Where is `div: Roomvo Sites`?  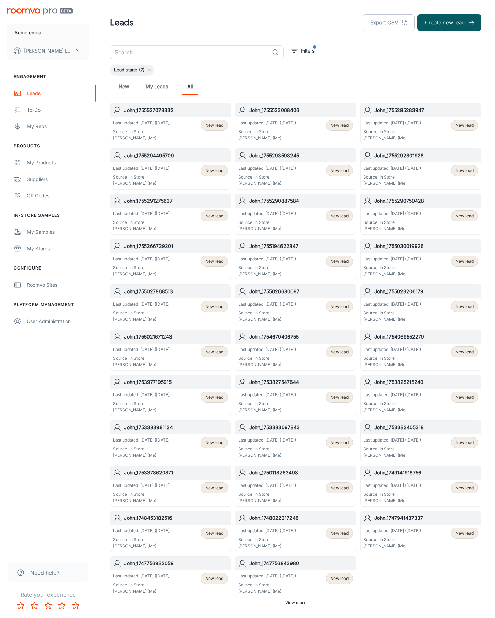
div: Roomvo Sites is located at coordinates (58, 285).